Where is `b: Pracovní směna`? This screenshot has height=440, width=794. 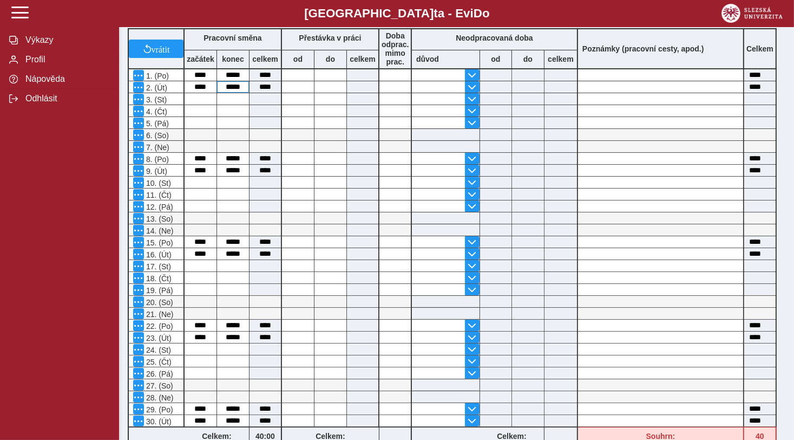 b: Pracovní směna is located at coordinates (232, 38).